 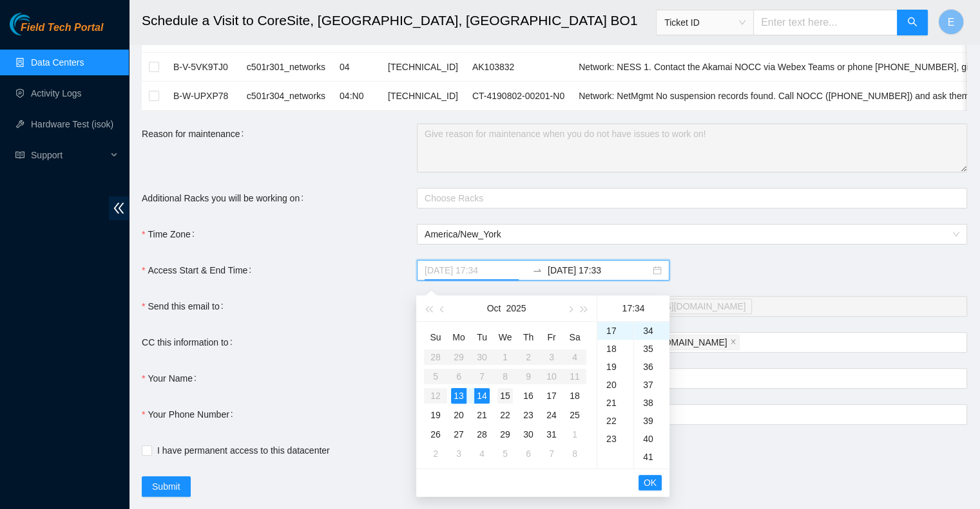 I want to click on div: 28, so click(x=482, y=435).